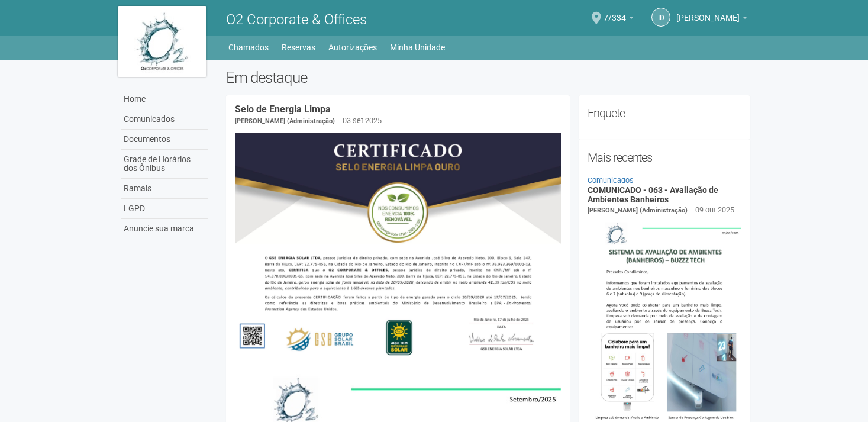  What do you see at coordinates (164, 164) in the screenshot?
I see `a: Grade de Horários dos Ônibus` at bounding box center [164, 164].